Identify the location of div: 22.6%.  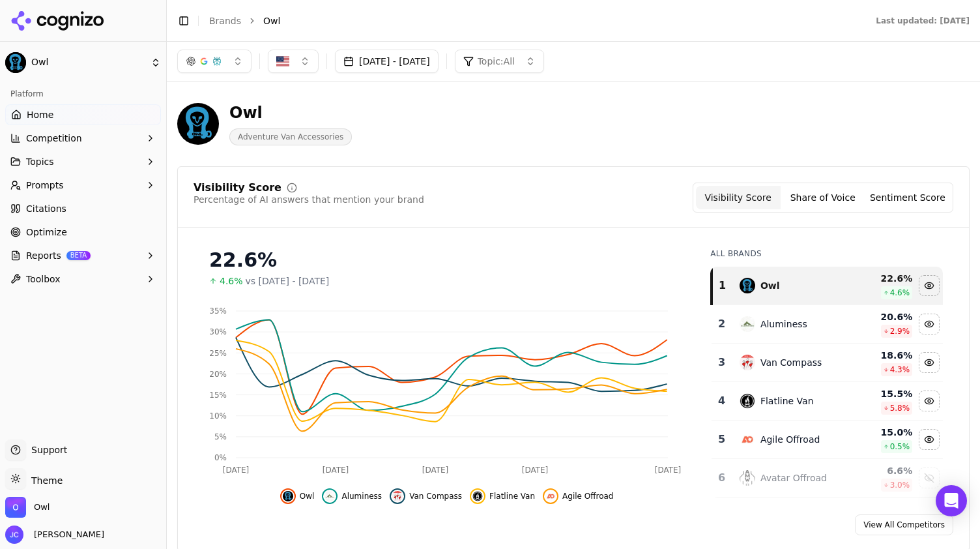
(446, 260).